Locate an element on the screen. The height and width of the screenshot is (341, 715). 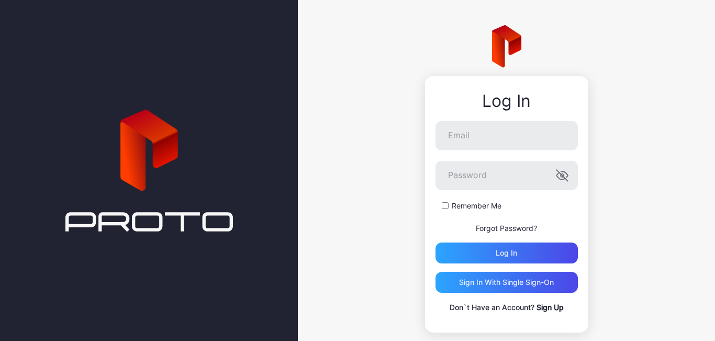
p: Don`t Have an Account? is located at coordinates (507, 307).